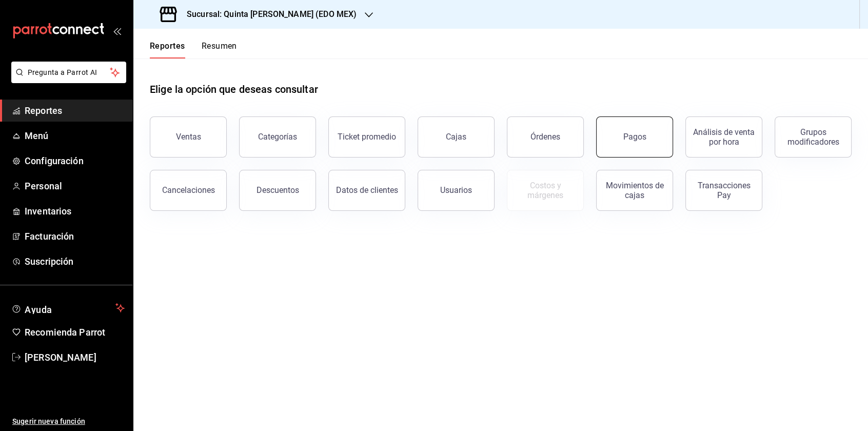 The image size is (868, 431). What do you see at coordinates (74, 261) in the screenshot?
I see `span: Suscripción` at bounding box center [74, 261].